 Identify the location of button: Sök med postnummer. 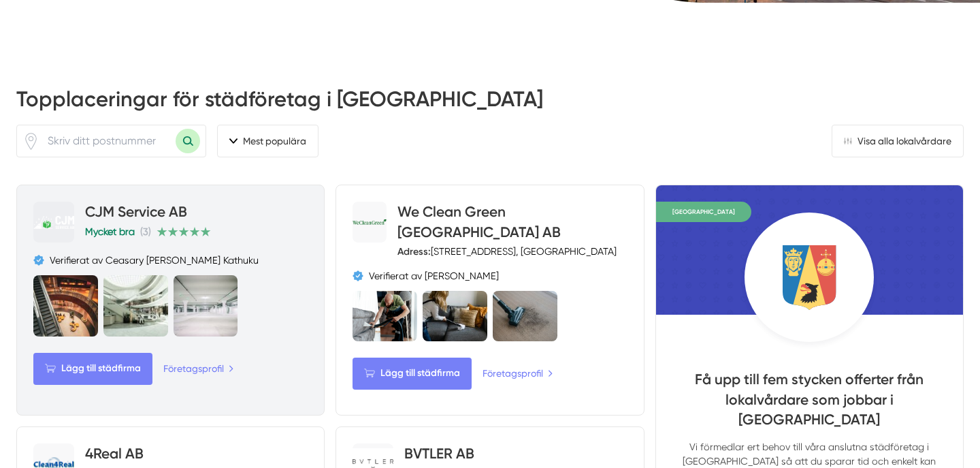
(188, 141).